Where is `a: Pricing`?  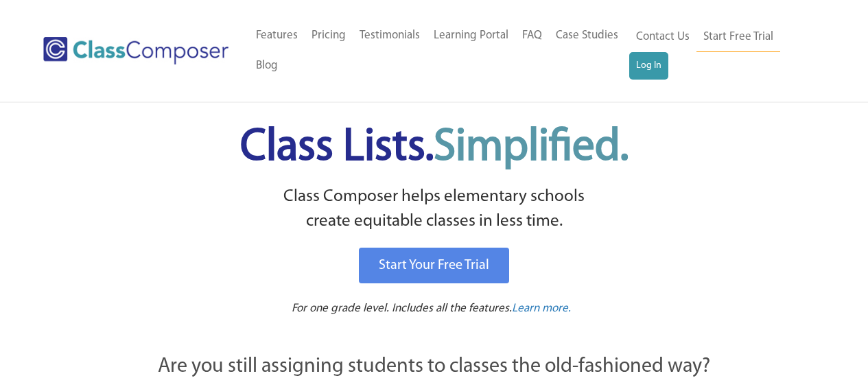
a: Pricing is located at coordinates (329, 36).